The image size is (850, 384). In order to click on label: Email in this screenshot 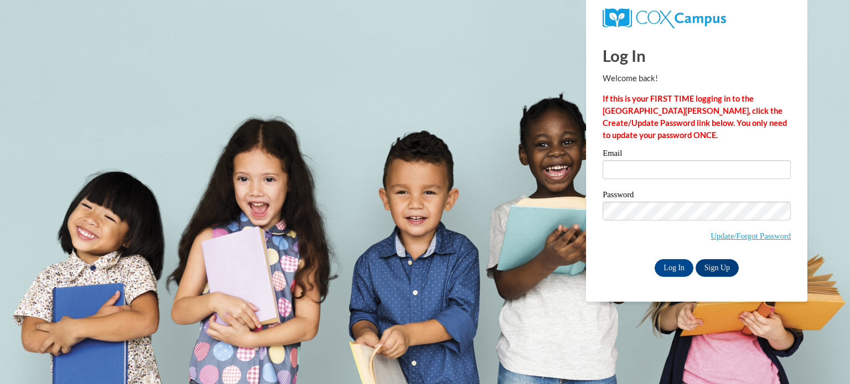, I will do `click(696, 155)`.